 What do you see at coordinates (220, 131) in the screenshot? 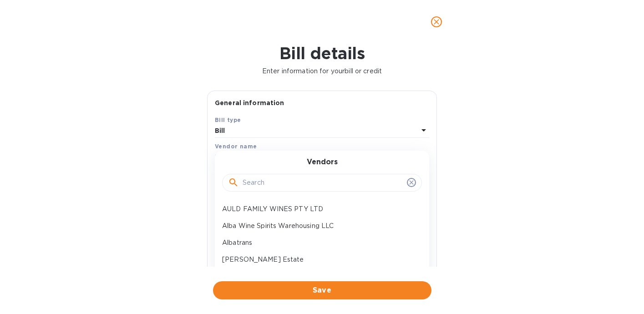
I see `b: Bill` at bounding box center [220, 131].